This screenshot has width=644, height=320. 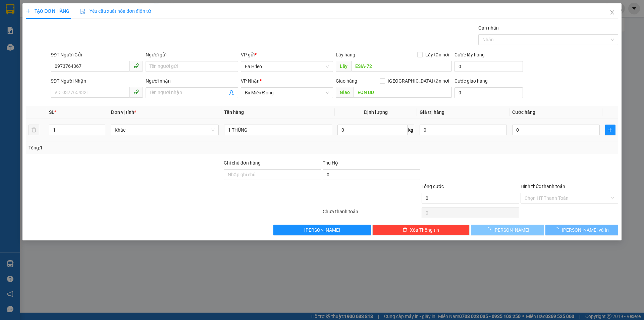 I want to click on span: Xóa Thông tin, so click(x=425, y=230).